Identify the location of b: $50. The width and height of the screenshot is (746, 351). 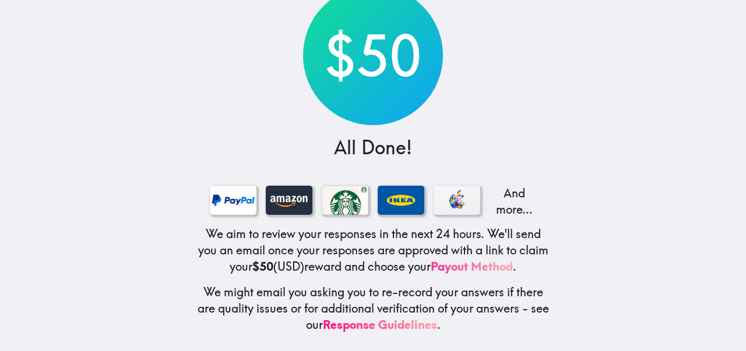
(263, 266).